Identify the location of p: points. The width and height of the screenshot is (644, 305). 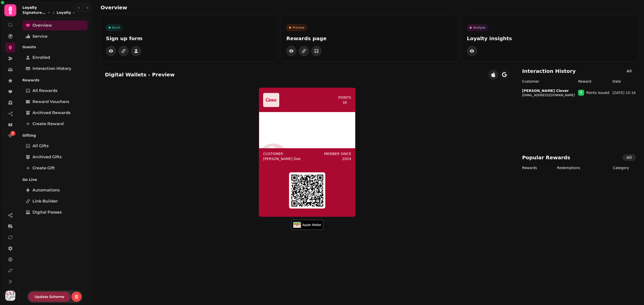
(345, 98).